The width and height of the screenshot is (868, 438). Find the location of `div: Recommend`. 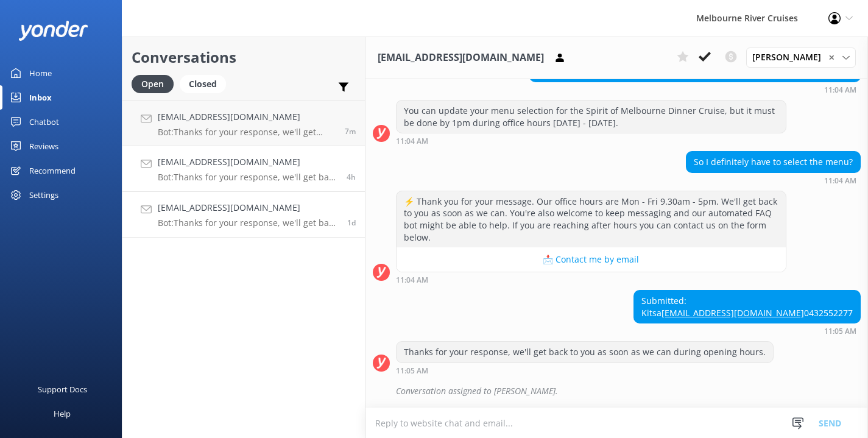

div: Recommend is located at coordinates (53, 171).